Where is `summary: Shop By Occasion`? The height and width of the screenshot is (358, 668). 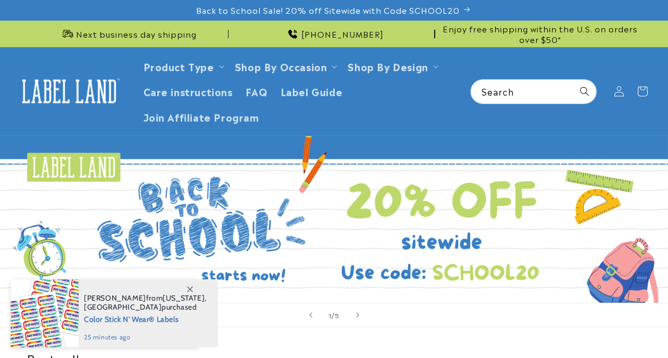
summary: Shop By Occasion is located at coordinates (285, 66).